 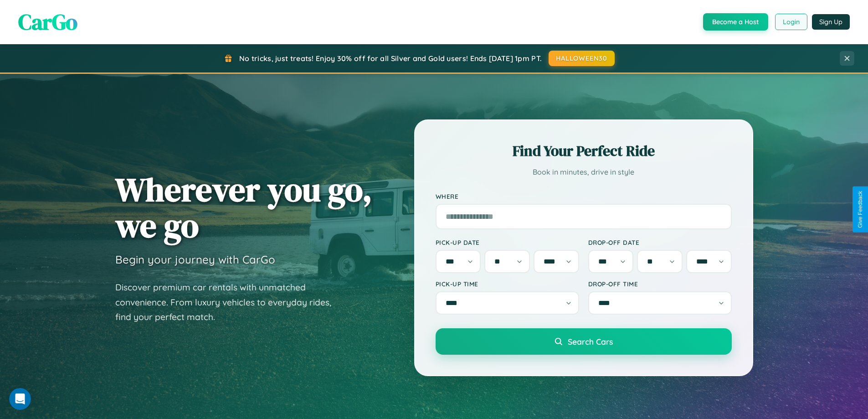 I want to click on label: Pick-up Time, so click(x=507, y=283).